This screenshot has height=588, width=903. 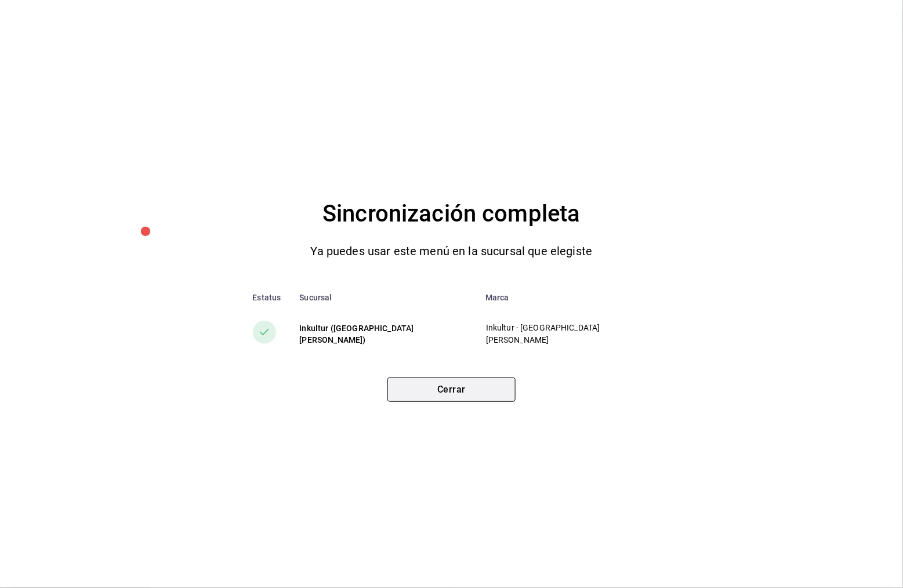 What do you see at coordinates (452, 251) in the screenshot?
I see `p: Ya puedes usar este menú en la sucursal que elegiste` at bounding box center [452, 251].